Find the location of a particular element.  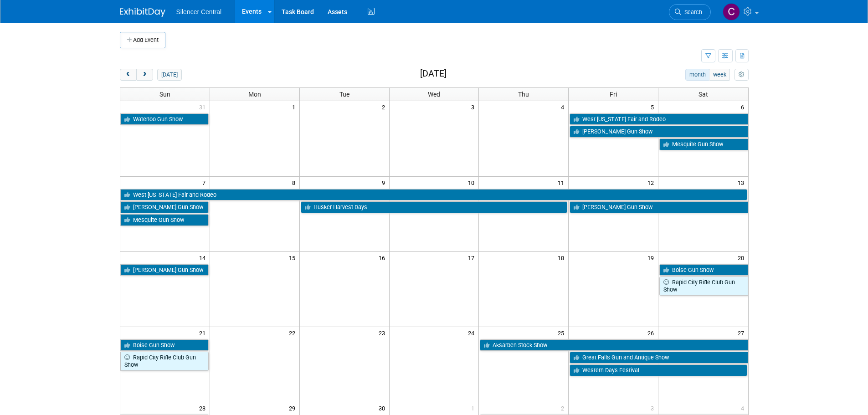

span: 19 is located at coordinates (652, 258).